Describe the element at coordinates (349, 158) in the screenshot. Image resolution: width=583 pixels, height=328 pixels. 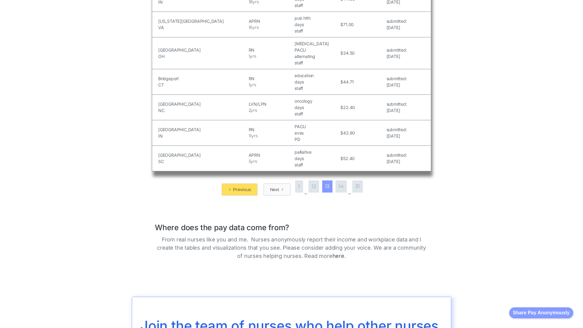
I see `h5: 52.40` at that location.